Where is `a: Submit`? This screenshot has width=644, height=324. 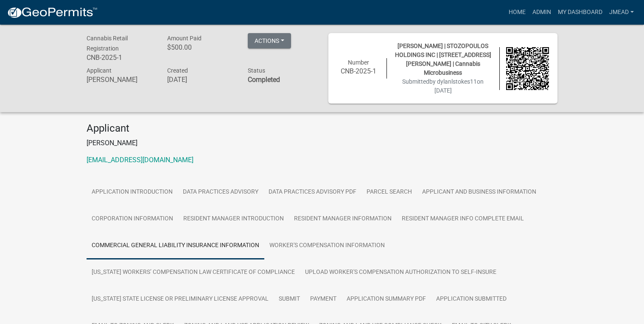
a: Submit is located at coordinates (290, 299).